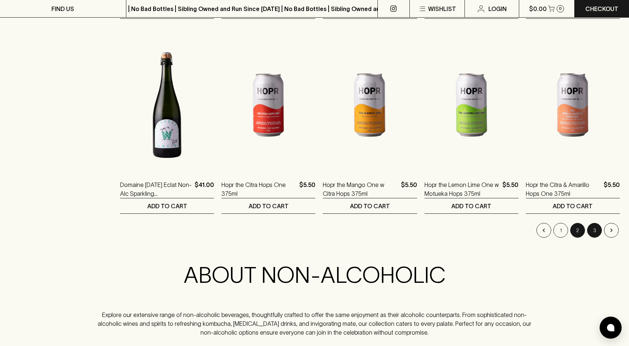 This screenshot has height=346, width=629. Describe the element at coordinates (314, 275) in the screenshot. I see `h2: ABOUT NON-ALCOHOLIC` at that location.